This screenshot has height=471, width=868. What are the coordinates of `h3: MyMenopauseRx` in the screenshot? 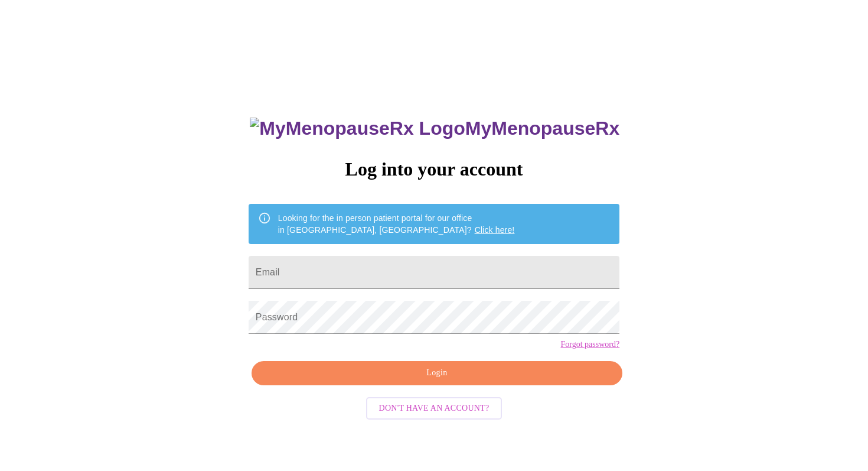 It's located at (435, 128).